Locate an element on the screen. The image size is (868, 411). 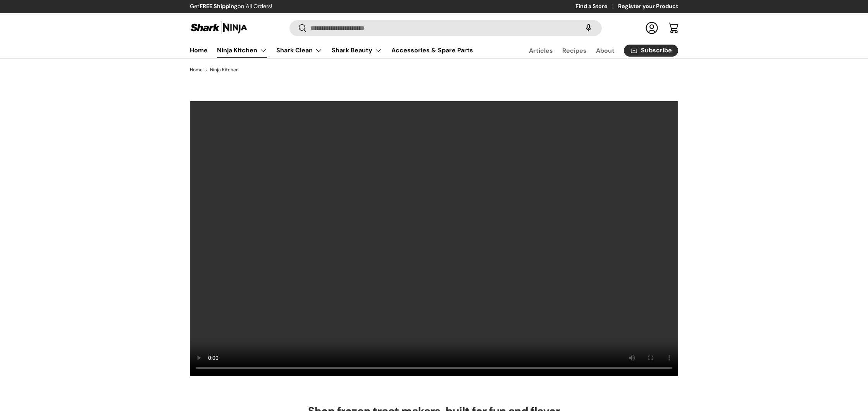
speech-search-button: Search by voice is located at coordinates (589, 28).